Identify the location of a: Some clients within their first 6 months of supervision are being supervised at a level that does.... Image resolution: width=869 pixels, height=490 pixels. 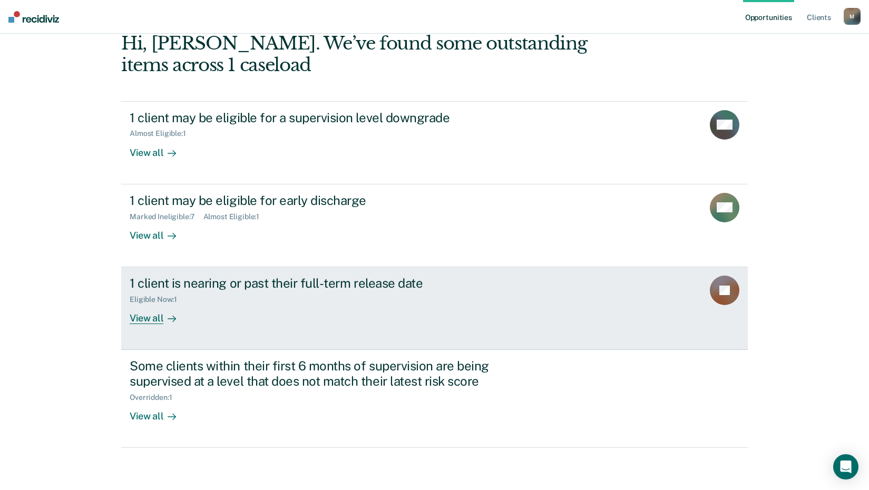
(434, 399).